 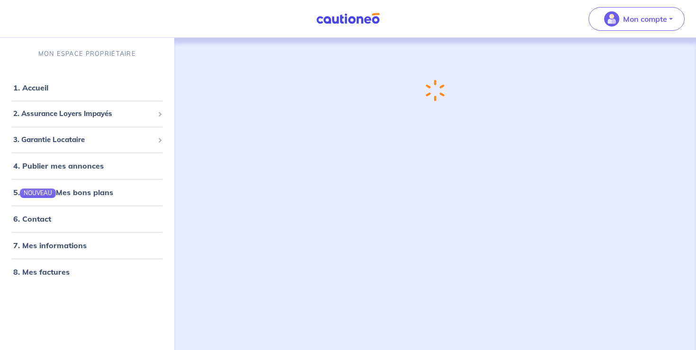 I want to click on button: illu_account_valid_menu.svgMon compte, so click(x=637, y=19).